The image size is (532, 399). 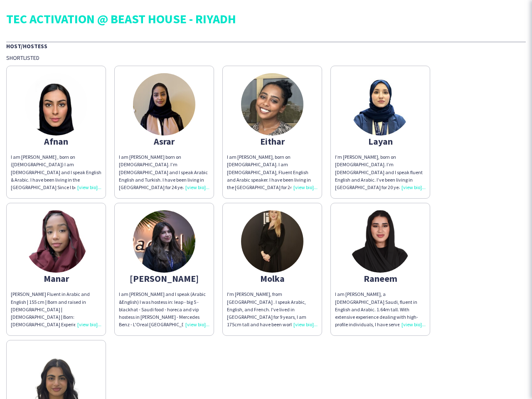 I want to click on div: Eithar, so click(x=272, y=141).